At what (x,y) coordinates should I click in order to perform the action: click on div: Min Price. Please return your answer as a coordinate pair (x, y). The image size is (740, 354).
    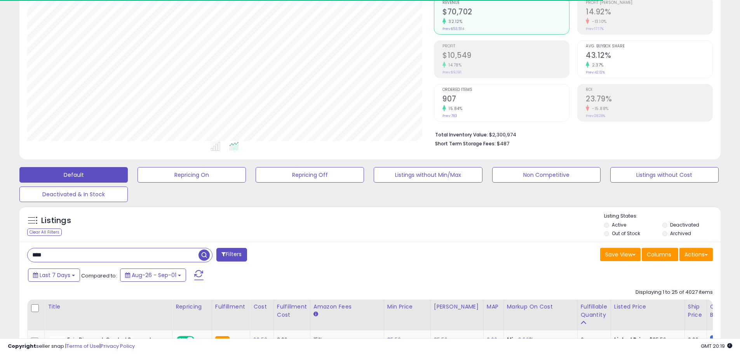
    Looking at the image, I should click on (407, 306).